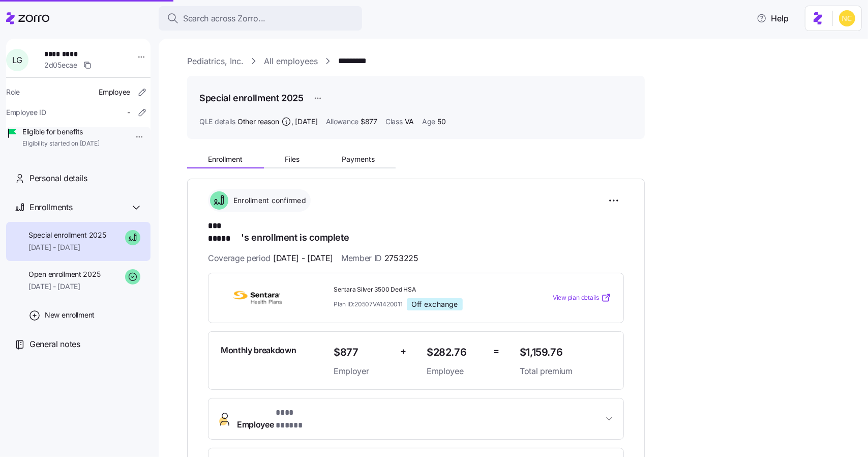 This screenshot has width=868, height=457. I want to click on span: Employee ID, so click(26, 112).